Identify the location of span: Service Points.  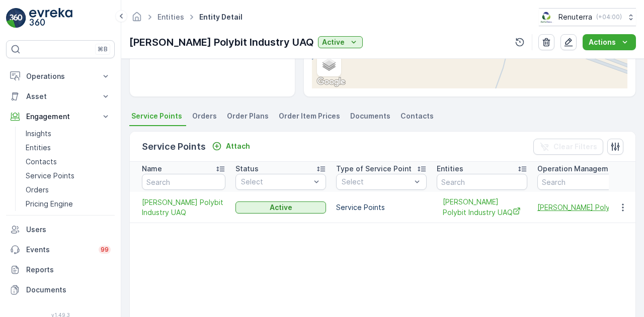
(156, 116).